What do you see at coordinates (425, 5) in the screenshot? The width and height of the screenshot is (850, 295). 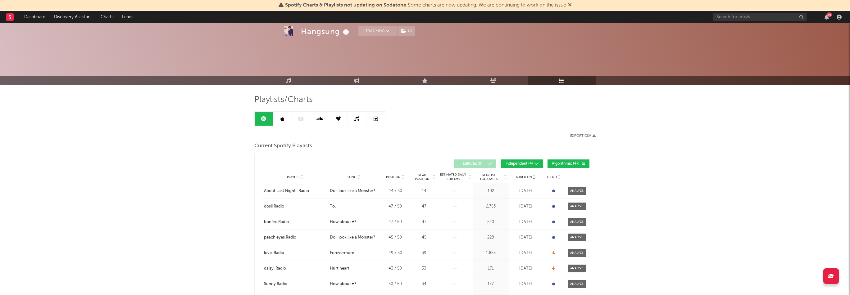 I see `span: : Some charts are now updating. We are continuing to work on the issue` at bounding box center [425, 5].